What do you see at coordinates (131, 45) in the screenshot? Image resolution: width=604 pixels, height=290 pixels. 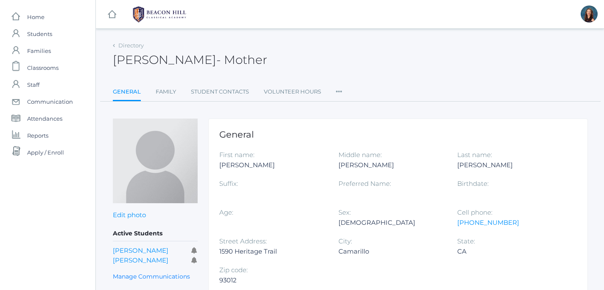 I see `a: Directory` at bounding box center [131, 45].